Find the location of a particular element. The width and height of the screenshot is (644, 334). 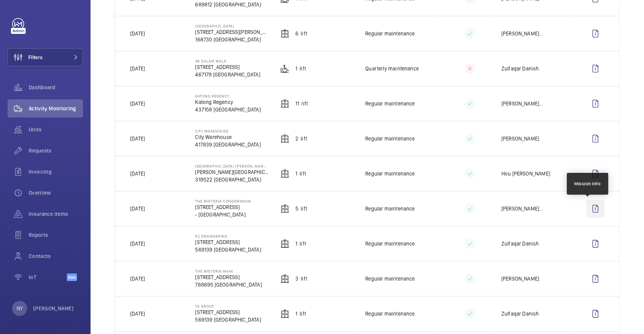

p: SC Engineering is located at coordinates (228, 236).